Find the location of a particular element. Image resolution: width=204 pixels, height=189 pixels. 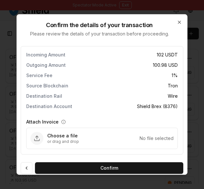

span: 100.98 USD is located at coordinates (165, 65).